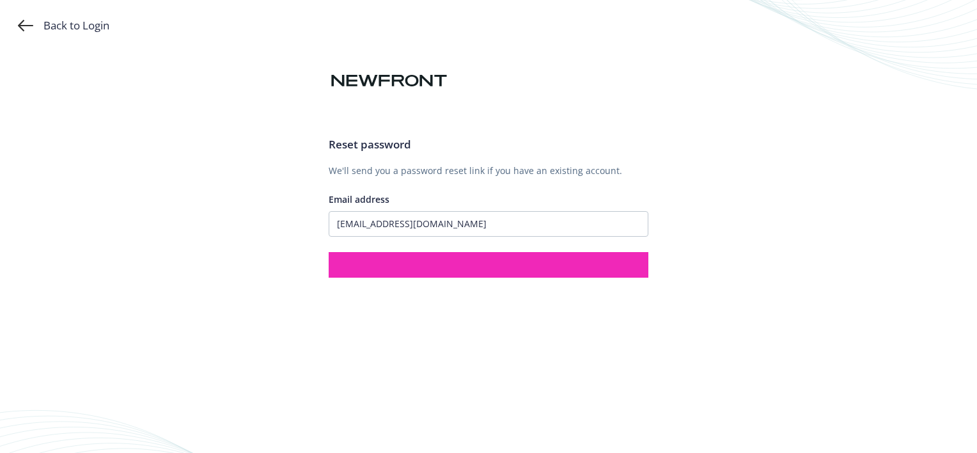 The height and width of the screenshot is (453, 977). What do you see at coordinates (359, 199) in the screenshot?
I see `span: Email address` at bounding box center [359, 199].